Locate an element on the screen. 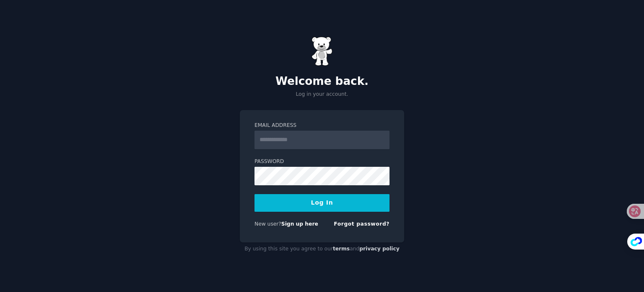 This screenshot has width=644, height=292. h2: Welcome back. is located at coordinates (322, 81).